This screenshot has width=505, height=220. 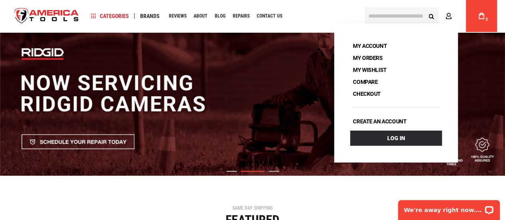 I want to click on span: Reviews, so click(x=178, y=16).